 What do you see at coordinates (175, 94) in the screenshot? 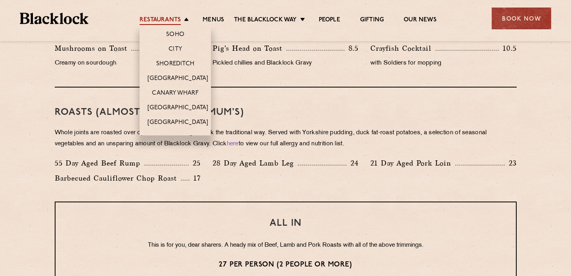
I see `a: Canary Wharf` at bounding box center [175, 94].